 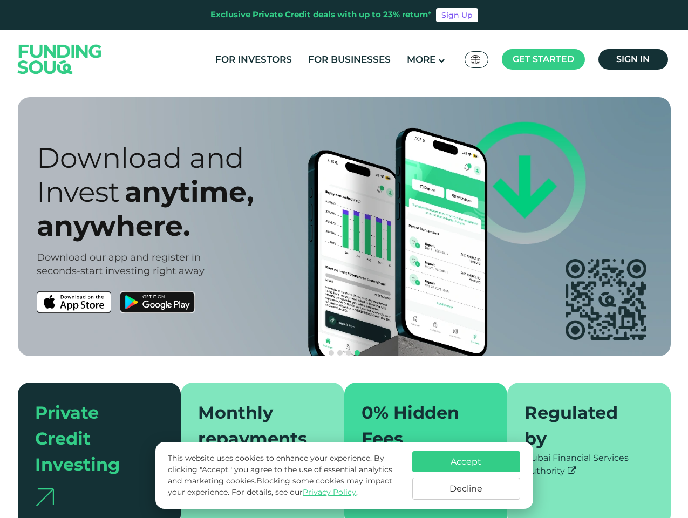 What do you see at coordinates (294, 492) in the screenshot?
I see `span: For details, see our .` at bounding box center [294, 492].